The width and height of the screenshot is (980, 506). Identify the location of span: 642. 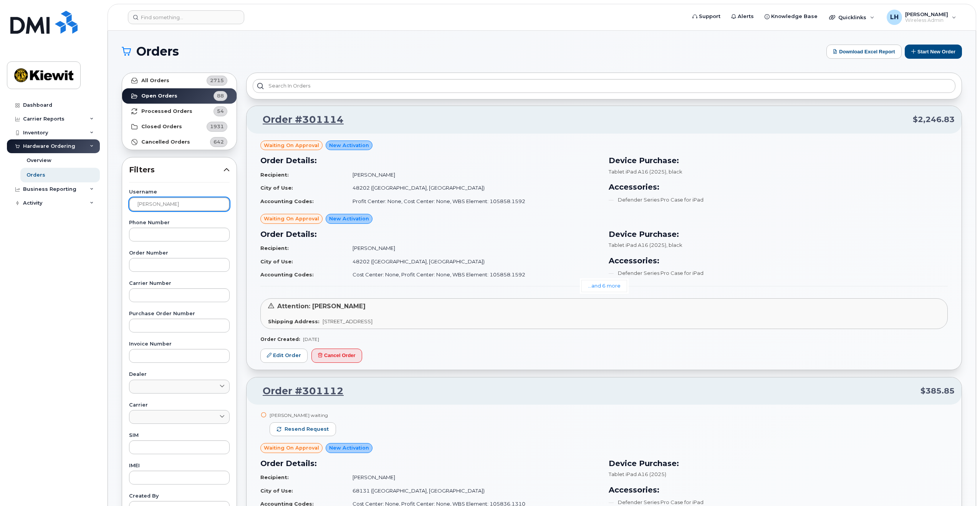
(218, 142).